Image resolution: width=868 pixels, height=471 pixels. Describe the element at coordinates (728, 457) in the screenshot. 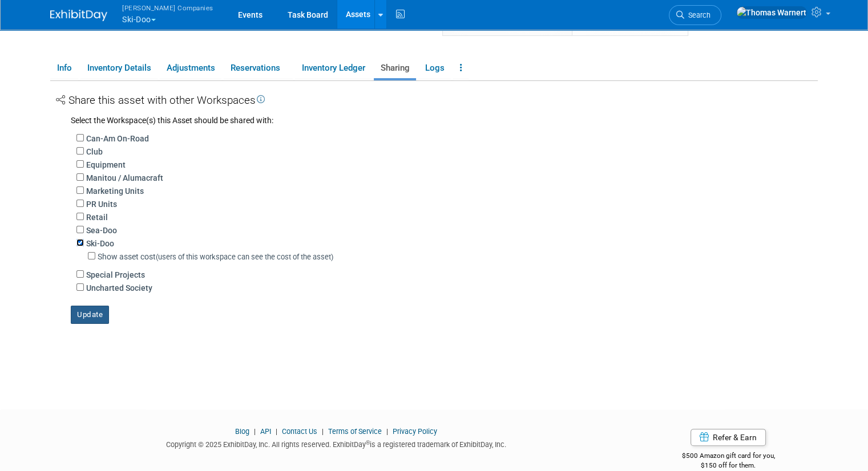

I see `div: $500 Amazon gift card for you,` at that location.